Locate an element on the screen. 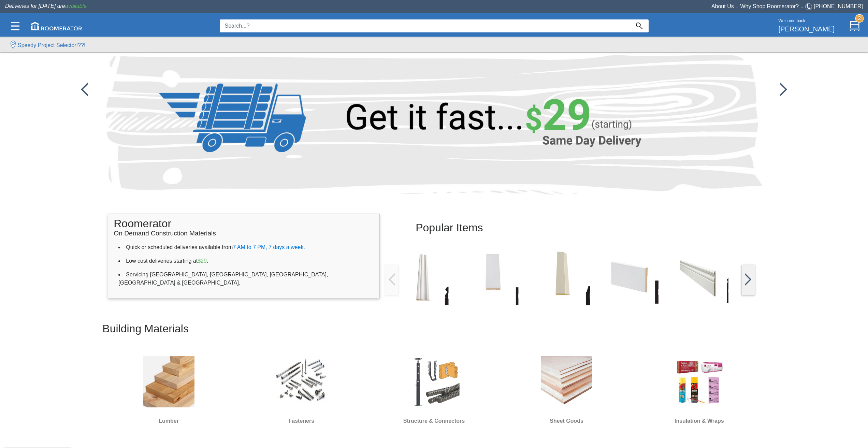  img: Lumber.jpg is located at coordinates (169, 382).